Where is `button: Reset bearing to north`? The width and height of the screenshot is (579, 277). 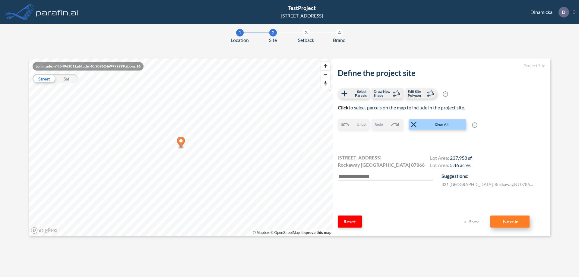
button: Reset bearing to north is located at coordinates (326, 83).